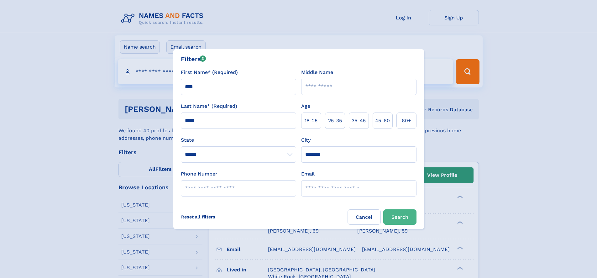  Describe the element at coordinates (308, 174) in the screenshot. I see `label: Email` at that location.